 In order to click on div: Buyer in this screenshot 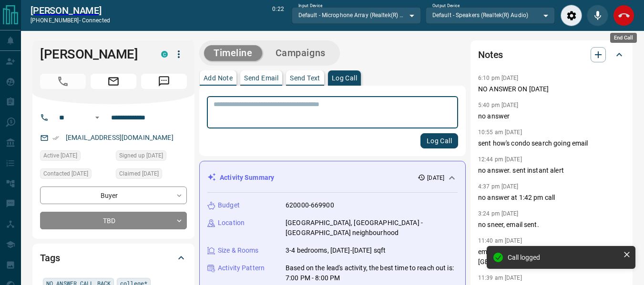, I will do `click(114, 196)`.